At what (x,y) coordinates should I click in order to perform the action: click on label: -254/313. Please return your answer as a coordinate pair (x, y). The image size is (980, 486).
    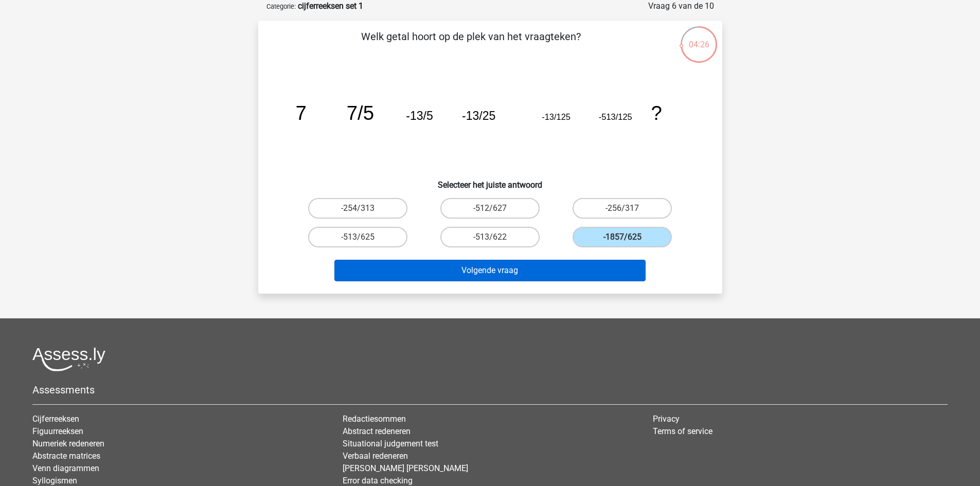
    Looking at the image, I should click on (358, 208).